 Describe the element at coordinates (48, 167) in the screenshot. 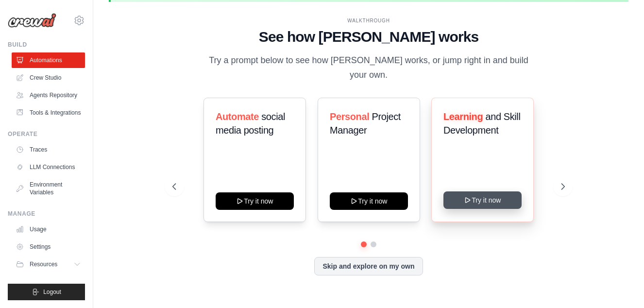

I see `a: LLM Connections` at that location.